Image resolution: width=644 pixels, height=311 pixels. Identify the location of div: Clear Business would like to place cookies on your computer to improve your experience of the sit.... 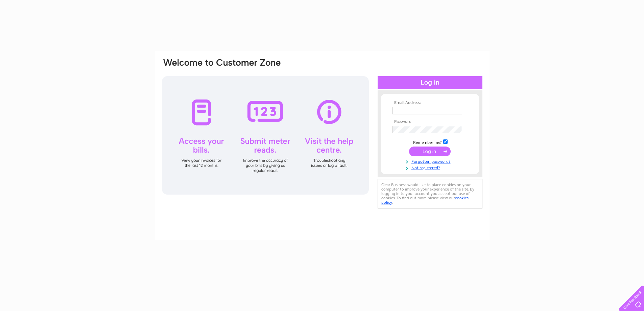
(430, 194).